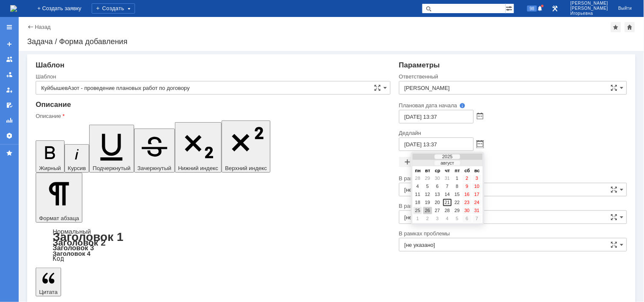 The width and height of the screenshot is (644, 302). What do you see at coordinates (198, 168) in the screenshot?
I see `span: Нижний индекс` at bounding box center [198, 168].